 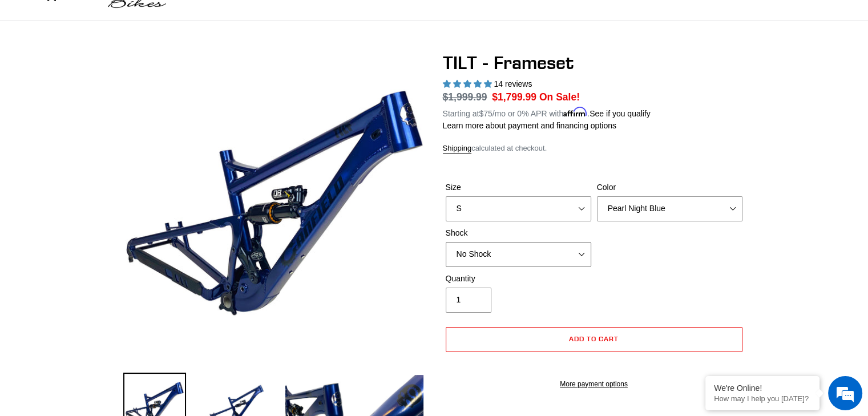 I want to click on button: Add to cart, so click(x=594, y=339).